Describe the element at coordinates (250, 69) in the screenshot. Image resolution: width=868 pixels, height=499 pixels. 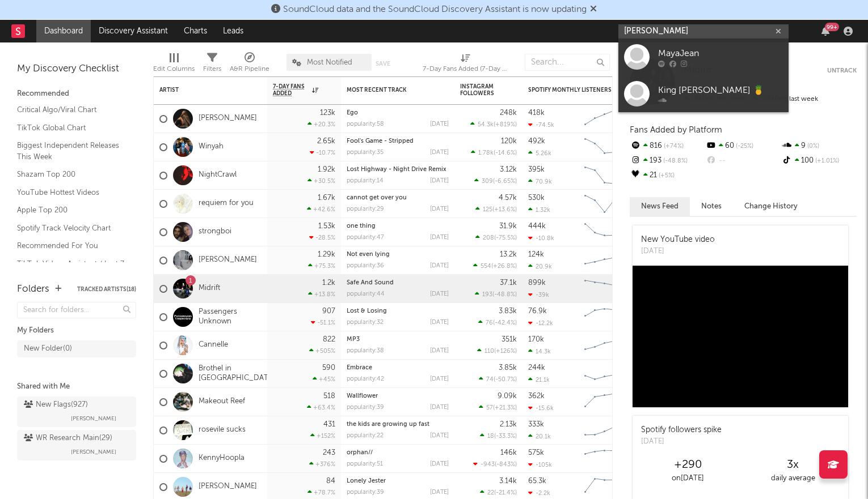
I see `div: A&R Pipeline` at that location.